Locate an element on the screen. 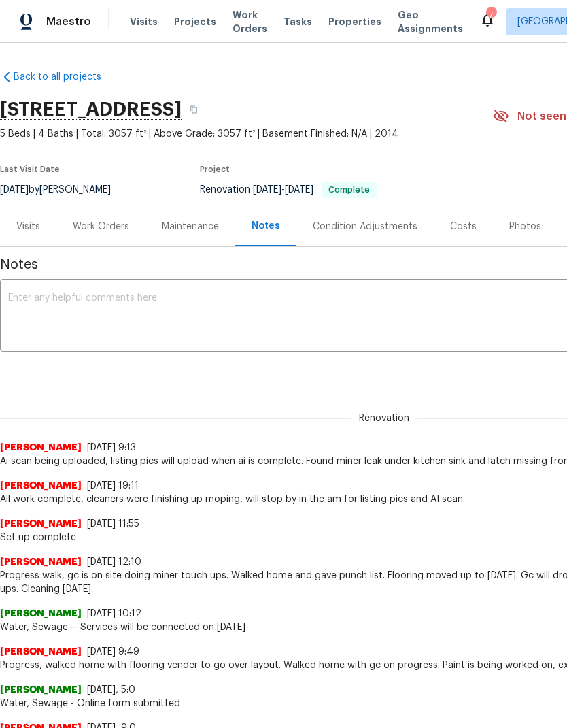  div: Visits is located at coordinates (28, 226).